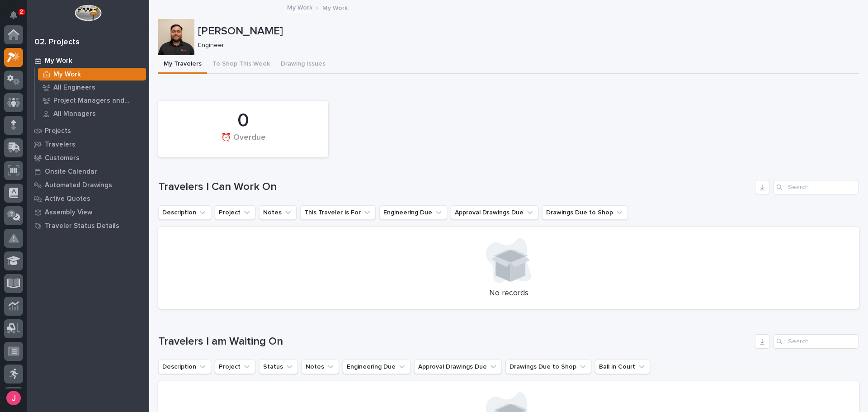  Describe the element at coordinates (88, 171) in the screenshot. I see `a: Onsite Calendar` at that location.